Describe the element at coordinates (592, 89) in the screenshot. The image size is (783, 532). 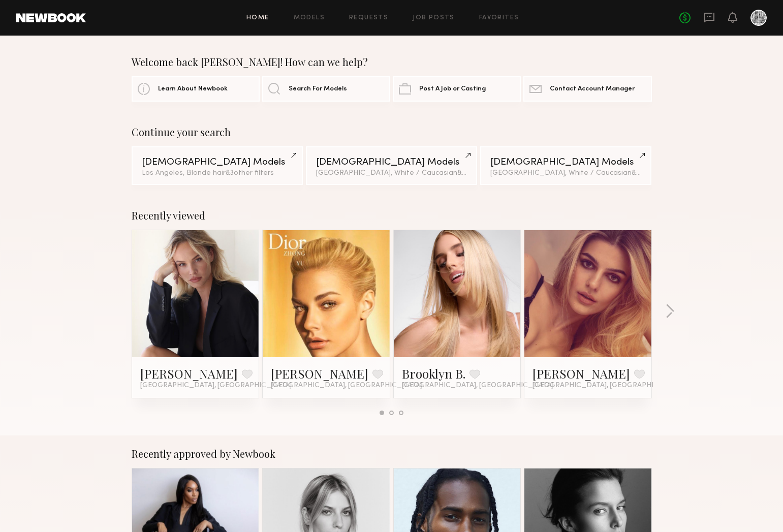
I see `span: Contact Account Manager` at that location.